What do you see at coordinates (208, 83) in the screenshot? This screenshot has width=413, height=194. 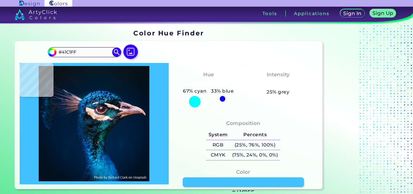 I see `h3: Bluish Cyan` at bounding box center [208, 83].